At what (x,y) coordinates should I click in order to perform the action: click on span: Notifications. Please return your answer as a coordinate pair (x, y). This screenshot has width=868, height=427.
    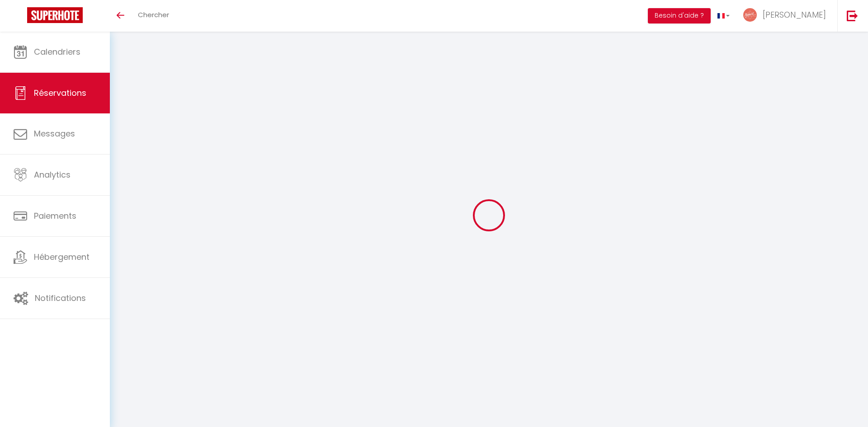
    Looking at the image, I should click on (60, 298).